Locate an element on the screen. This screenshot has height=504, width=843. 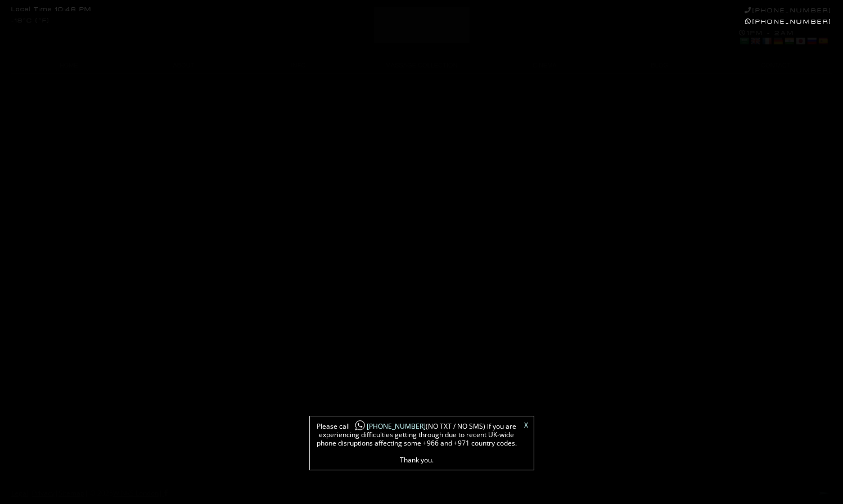
a: MASSAGE COLLECTION is located at coordinates (421, 65).